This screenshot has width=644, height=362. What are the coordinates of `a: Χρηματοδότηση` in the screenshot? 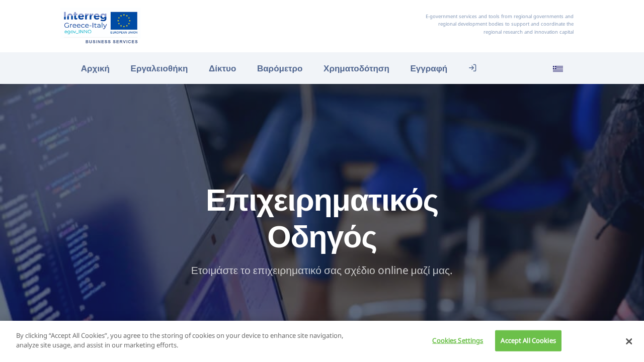 It's located at (356, 68).